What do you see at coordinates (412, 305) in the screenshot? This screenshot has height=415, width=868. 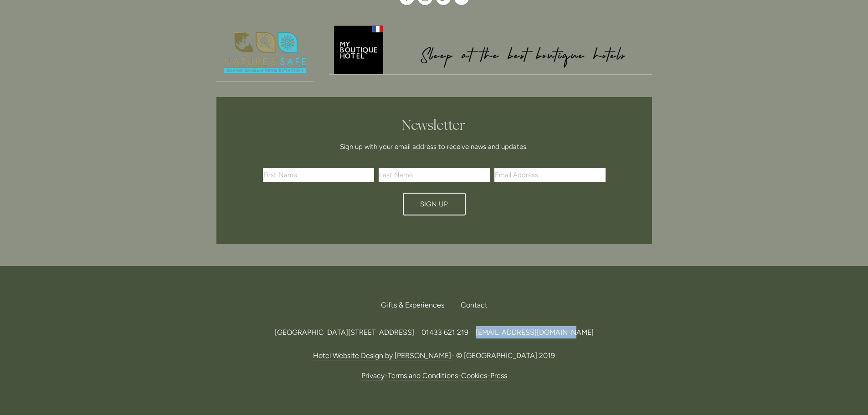 I see `span: Gifts & Experiences` at bounding box center [412, 305].